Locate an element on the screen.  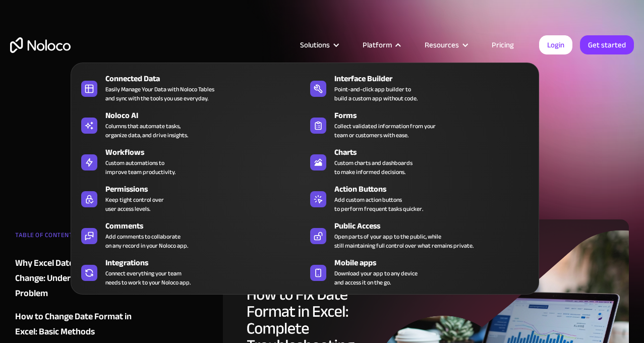
div: TABLE OF CONTENT is located at coordinates (75, 238).